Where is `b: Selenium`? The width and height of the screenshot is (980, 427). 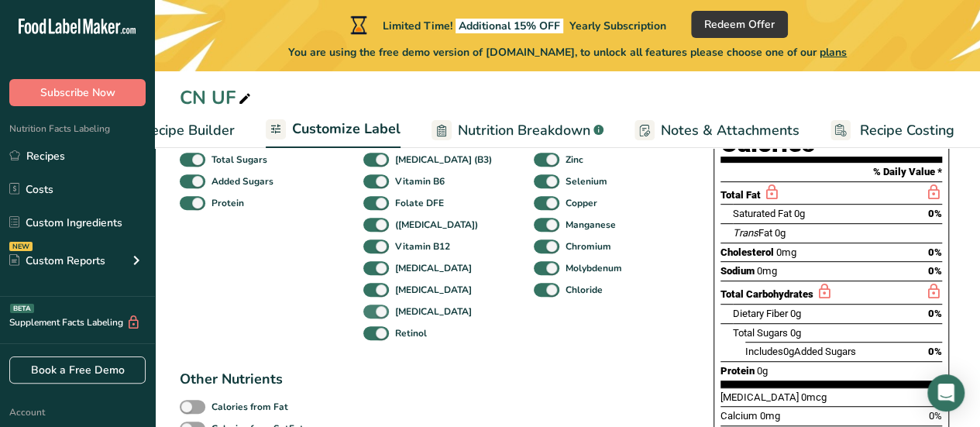
b: Selenium is located at coordinates (586, 181).